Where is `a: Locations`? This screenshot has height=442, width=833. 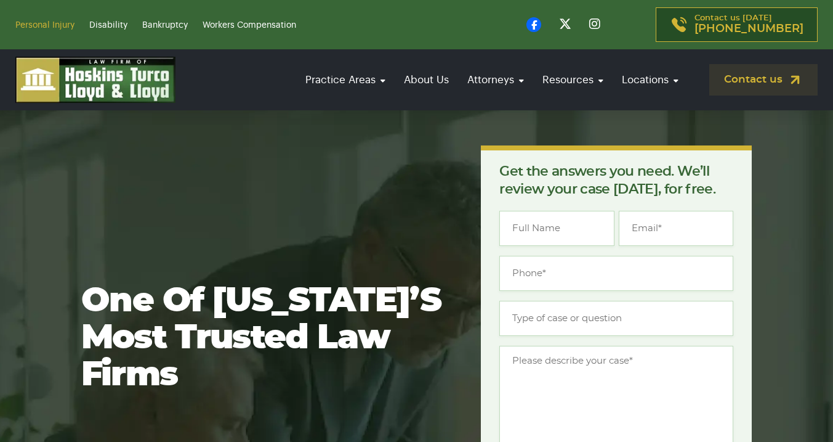 a: Locations is located at coordinates (650, 79).